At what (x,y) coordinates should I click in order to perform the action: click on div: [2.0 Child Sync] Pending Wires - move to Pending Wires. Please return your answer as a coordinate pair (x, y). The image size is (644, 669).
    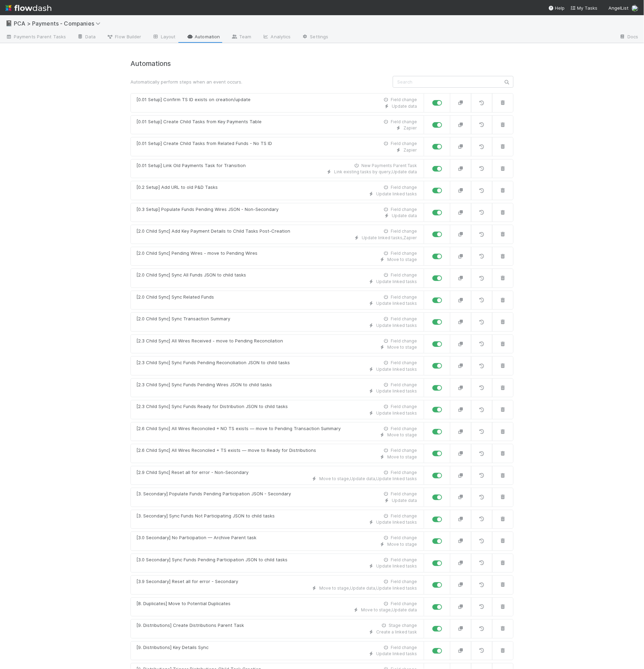
    Looking at the image, I should click on (197, 253).